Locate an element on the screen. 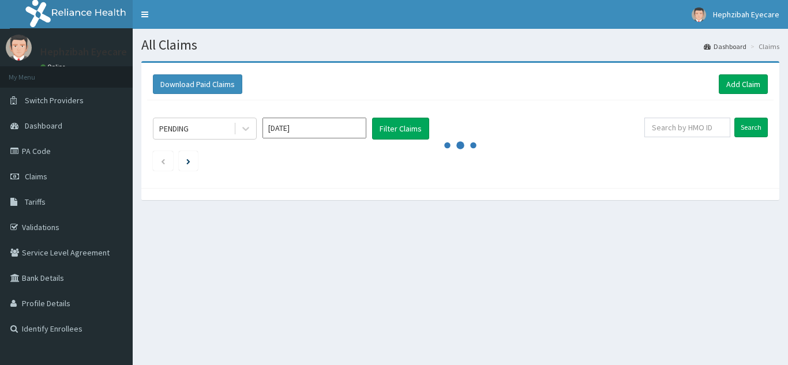 The height and width of the screenshot is (365, 788). p: Hephzibah Eyecare is located at coordinates (84, 52).